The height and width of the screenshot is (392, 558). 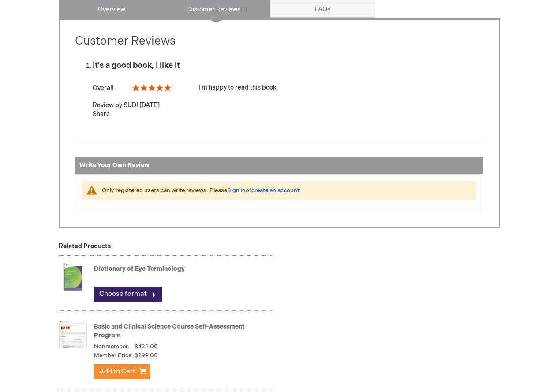 What do you see at coordinates (122, 372) in the screenshot?
I see `button: Add to Cart` at bounding box center [122, 372].